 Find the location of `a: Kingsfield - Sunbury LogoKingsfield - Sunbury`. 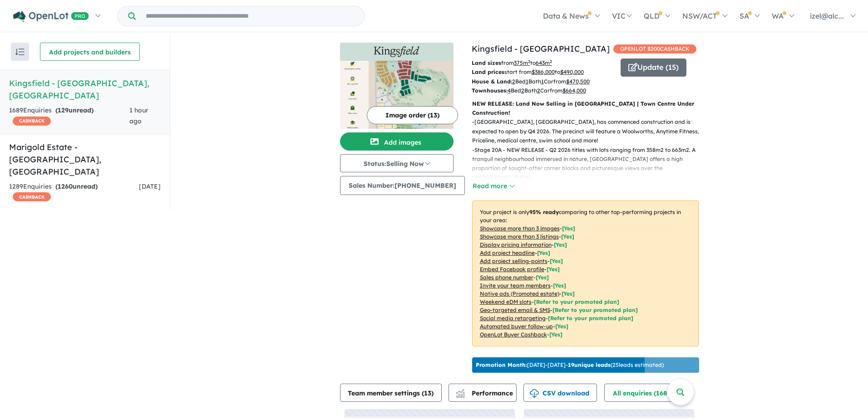

a: Kingsfield - Sunbury LogoKingsfield - Sunbury is located at coordinates (397, 86).